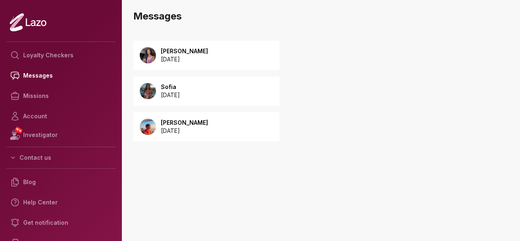 The width and height of the screenshot is (520, 241). Describe the element at coordinates (19, 130) in the screenshot. I see `span: NEW` at that location.